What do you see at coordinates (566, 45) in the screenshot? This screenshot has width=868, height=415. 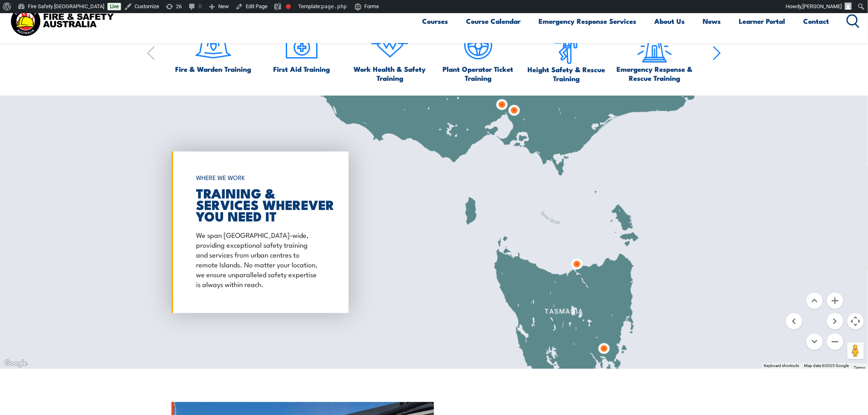 I see `img: icon-6` at bounding box center [566, 45].